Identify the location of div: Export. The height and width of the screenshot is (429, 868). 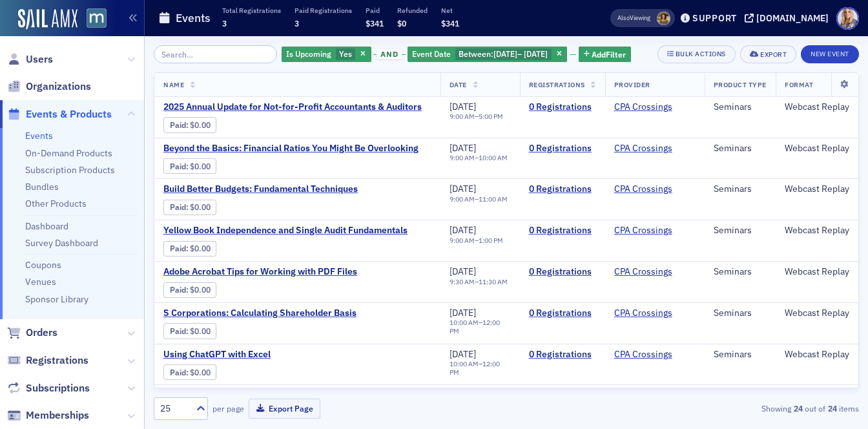
(774, 55).